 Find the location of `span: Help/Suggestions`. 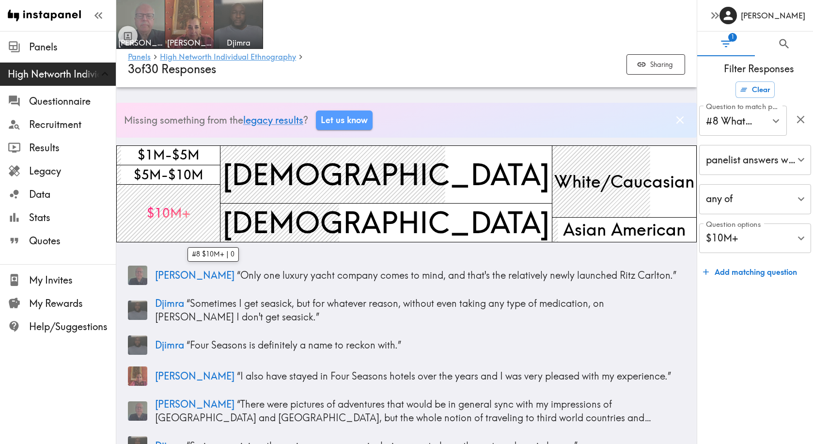

span: Help/Suggestions is located at coordinates (72, 327).